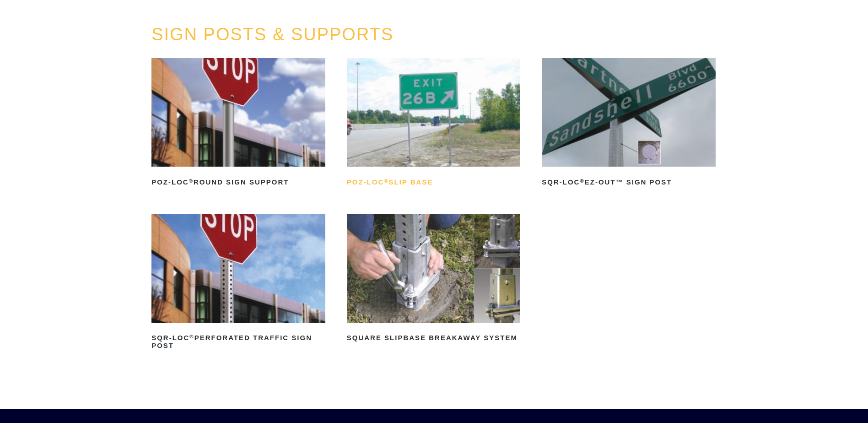  I want to click on a: POZ-LOC®Round Sign Support, so click(239, 124).